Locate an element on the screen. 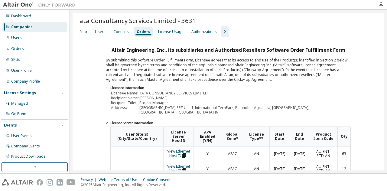 The image size is (387, 191). th: Product Item Code is located at coordinates (323, 136).